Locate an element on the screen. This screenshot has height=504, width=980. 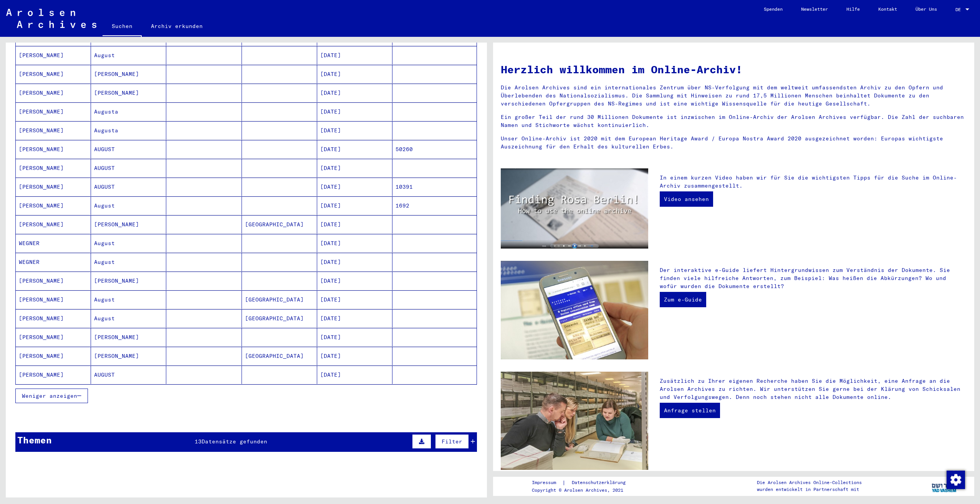
div: Themen is located at coordinates (34, 440).